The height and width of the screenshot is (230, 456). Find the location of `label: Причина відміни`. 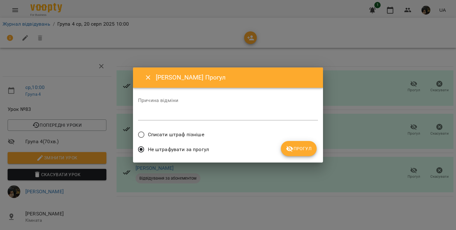

label: Причина відміни is located at coordinates (228, 100).